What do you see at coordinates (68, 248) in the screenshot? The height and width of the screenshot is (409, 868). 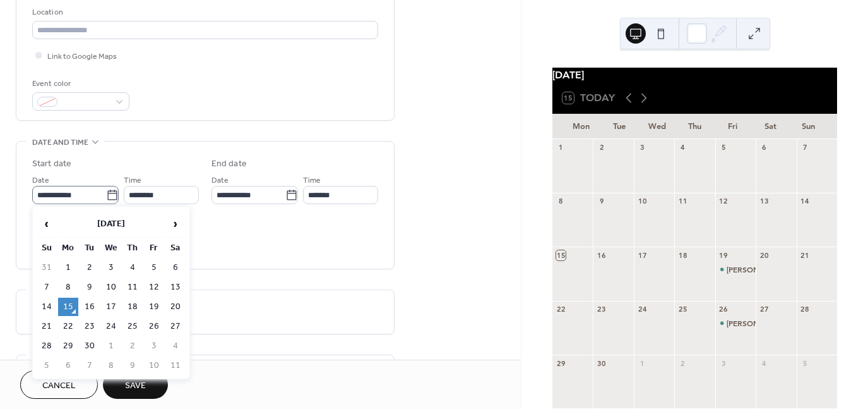 I see `th: Mo` at bounding box center [68, 248].